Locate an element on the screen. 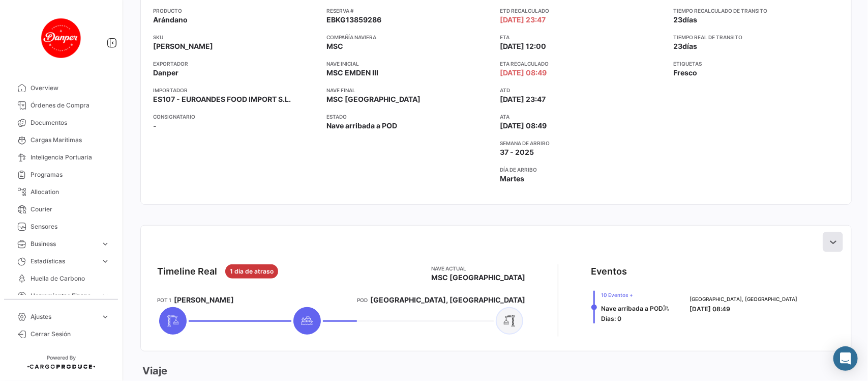 The width and height of the screenshot is (868, 381). div: Timeline Real is located at coordinates (187, 272).